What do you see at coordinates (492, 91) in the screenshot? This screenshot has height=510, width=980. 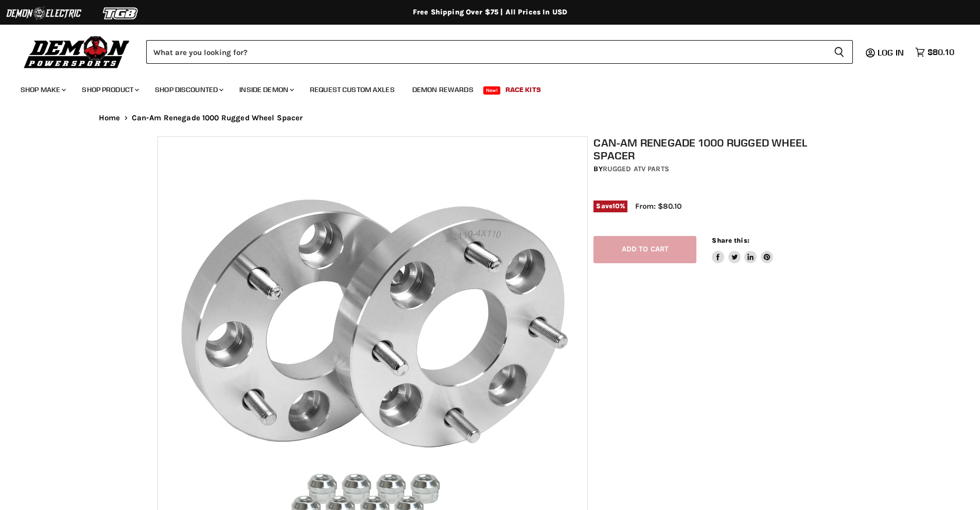 I see `span: New!` at bounding box center [492, 91].